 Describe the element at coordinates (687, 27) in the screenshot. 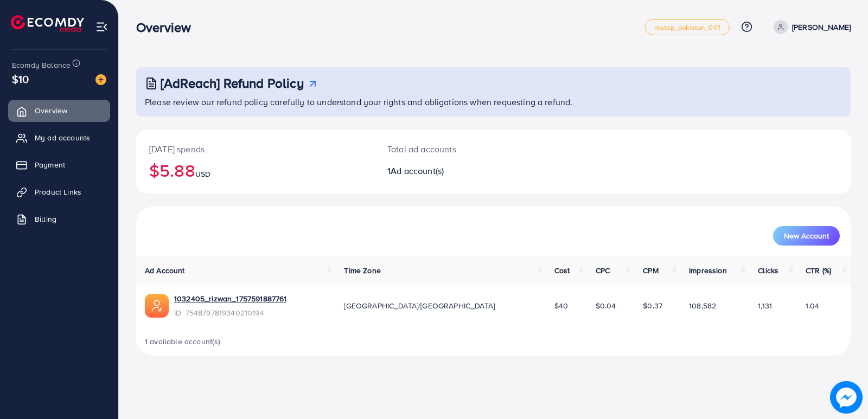

I see `a: metap_pakistan_001` at that location.